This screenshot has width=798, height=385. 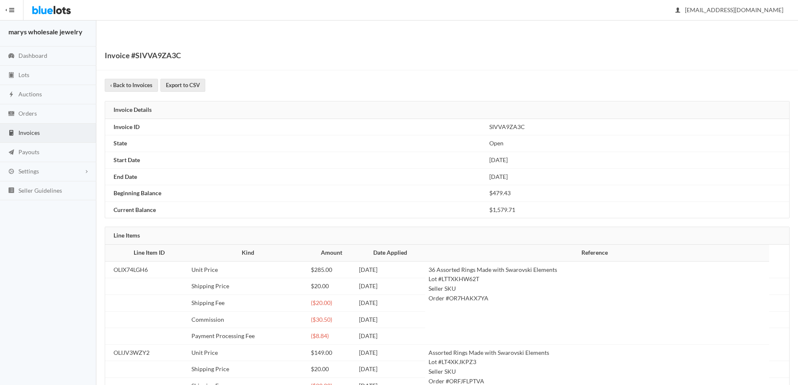 What do you see at coordinates (29, 132) in the screenshot?
I see `span: Invoices` at bounding box center [29, 132].